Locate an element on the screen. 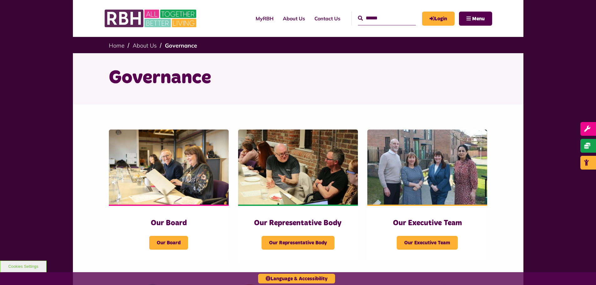 This screenshot has width=596, height=285. a: Home is located at coordinates (117, 45).